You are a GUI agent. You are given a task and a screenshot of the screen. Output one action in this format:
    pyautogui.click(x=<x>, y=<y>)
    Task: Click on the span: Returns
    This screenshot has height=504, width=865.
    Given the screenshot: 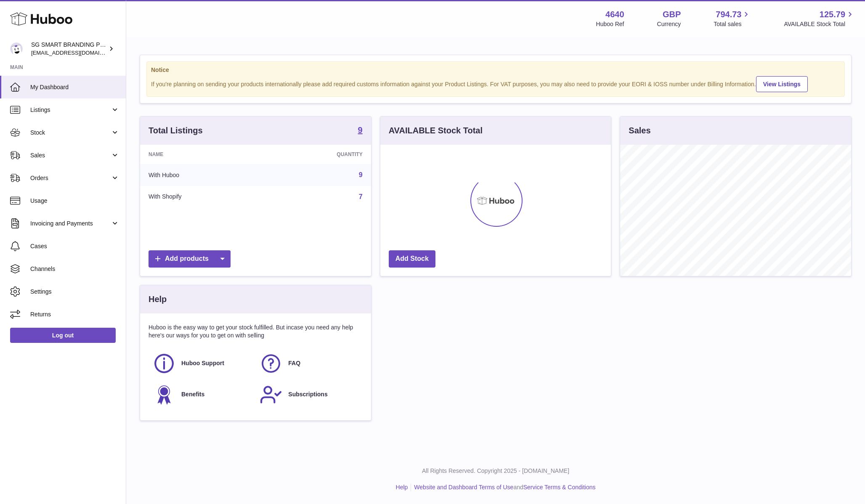 What is the action you would take?
    pyautogui.click(x=75, y=314)
    